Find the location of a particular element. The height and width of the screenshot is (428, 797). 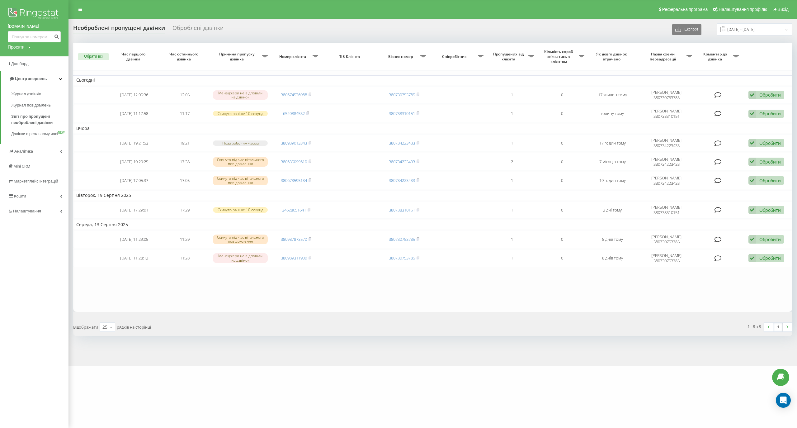

a: 380673595134 is located at coordinates (294, 180).